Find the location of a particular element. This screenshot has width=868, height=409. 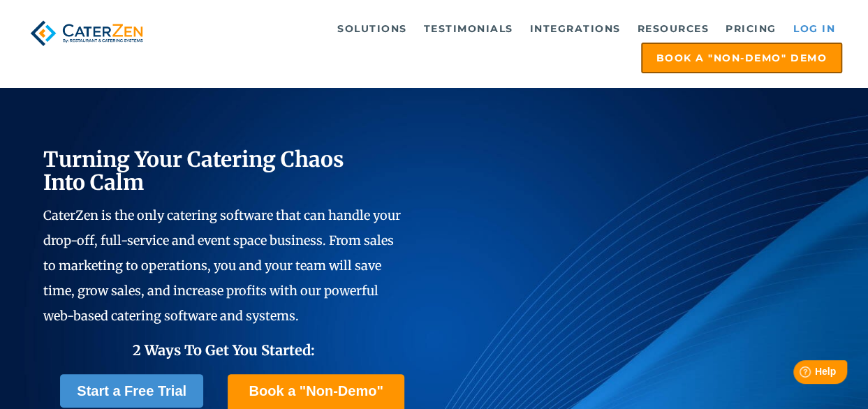

a: Pricing is located at coordinates (751, 28).